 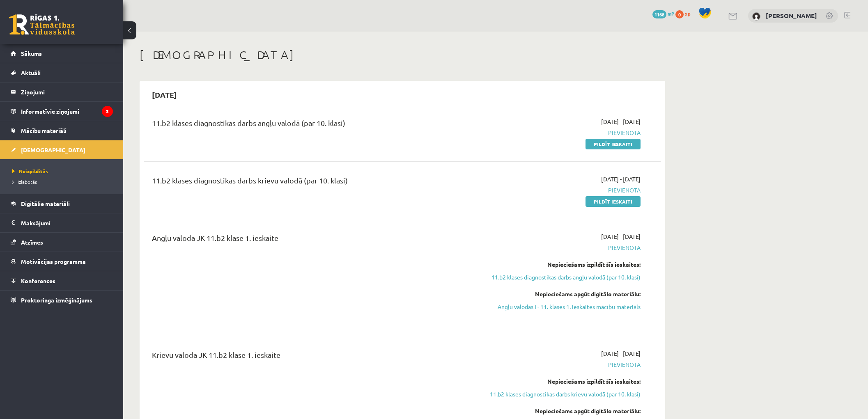 I want to click on a: Mācību materiāli, so click(x=62, y=130).